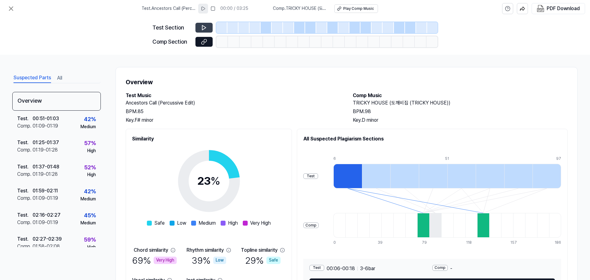 The height and width of the screenshot is (280, 590). I want to click on h2: Similarity, so click(209, 139).